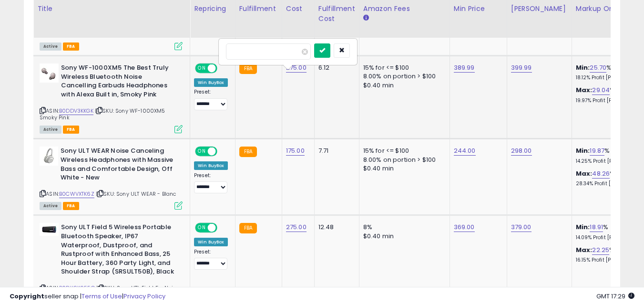  Describe the element at coordinates (87, 296) in the screenshot. I see `div: seller snap | |` at that location.